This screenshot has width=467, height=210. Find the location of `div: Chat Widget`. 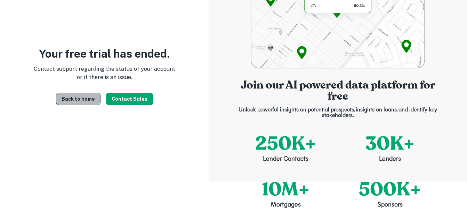

div: Chat Widget is located at coordinates (449, 171).